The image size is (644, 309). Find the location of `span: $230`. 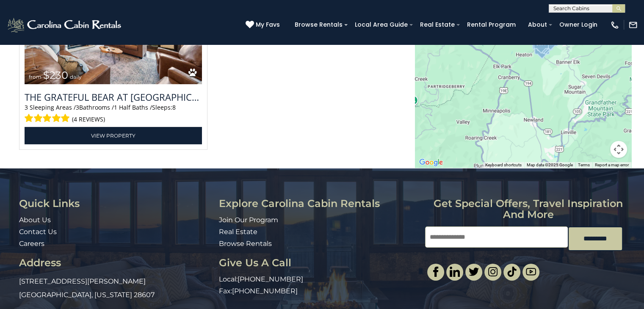

span: $230 is located at coordinates (56, 75).